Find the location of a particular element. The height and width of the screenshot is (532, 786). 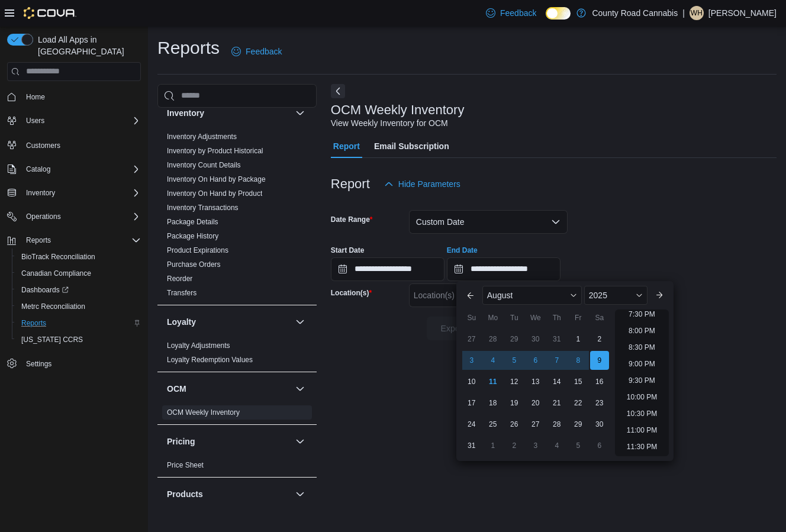

span: Export is located at coordinates (460, 328).